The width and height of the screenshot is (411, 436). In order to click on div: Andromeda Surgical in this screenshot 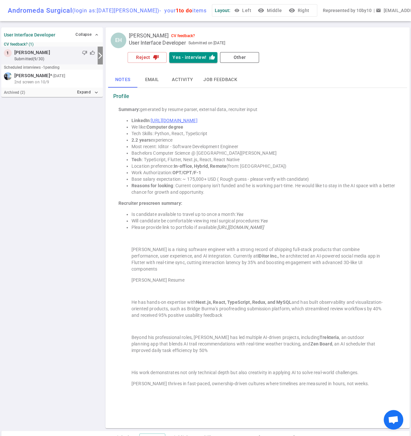, I will do `click(107, 10)`.